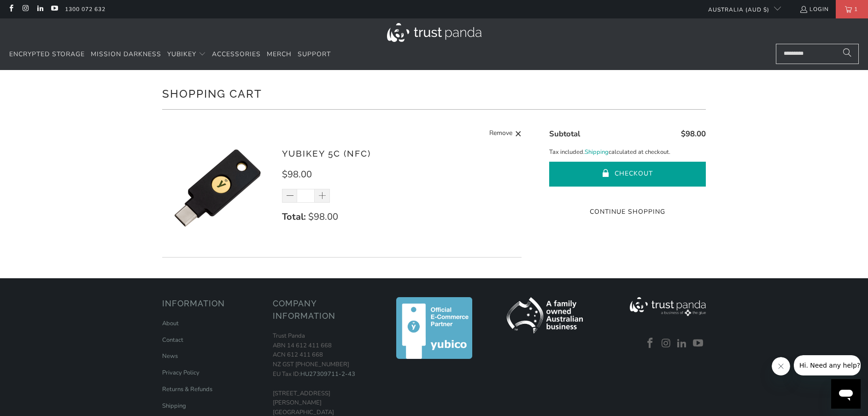  I want to click on span: Remove, so click(501, 133).